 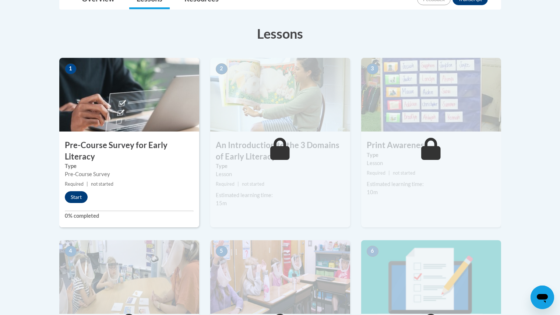 I want to click on div: Pre-Course Survey, so click(x=129, y=174).